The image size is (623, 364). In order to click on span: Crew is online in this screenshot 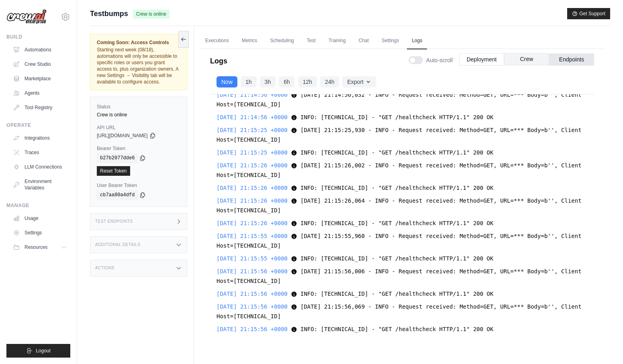, I will do `click(151, 14)`.